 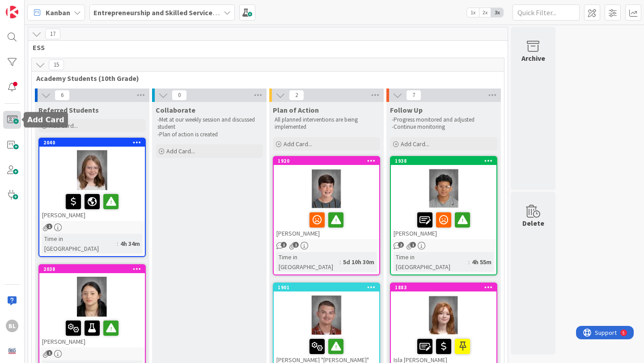 I want to click on div: Archive, so click(x=533, y=58).